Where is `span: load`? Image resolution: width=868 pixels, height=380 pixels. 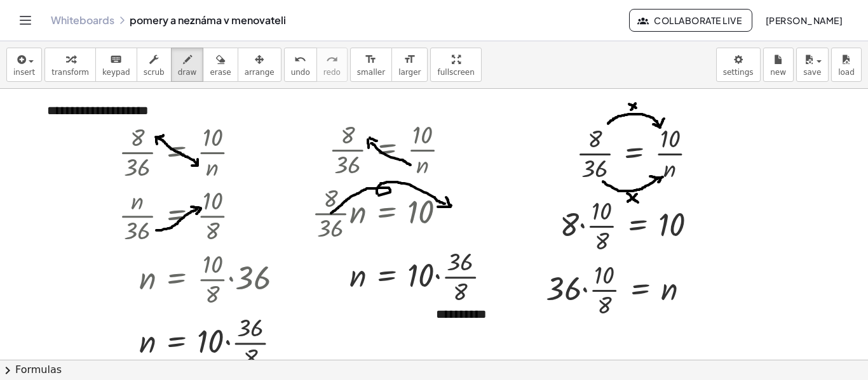
span: load is located at coordinates (846, 72).